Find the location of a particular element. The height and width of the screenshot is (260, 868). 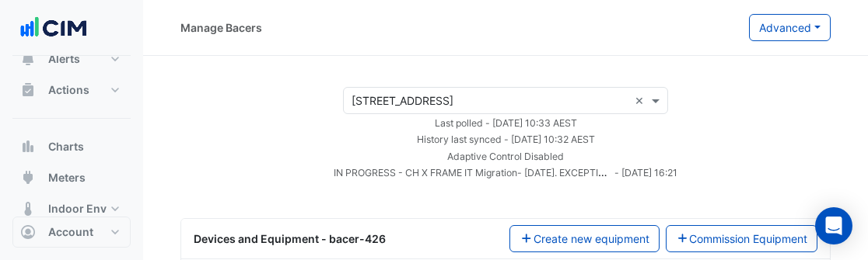

span: Alerts is located at coordinates (64, 59).